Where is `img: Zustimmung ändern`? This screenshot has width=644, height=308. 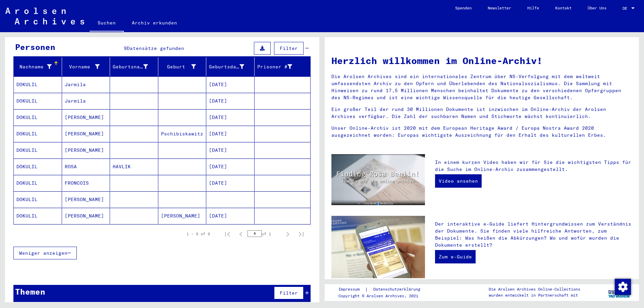
img: Zustimmung ändern is located at coordinates (623, 287).